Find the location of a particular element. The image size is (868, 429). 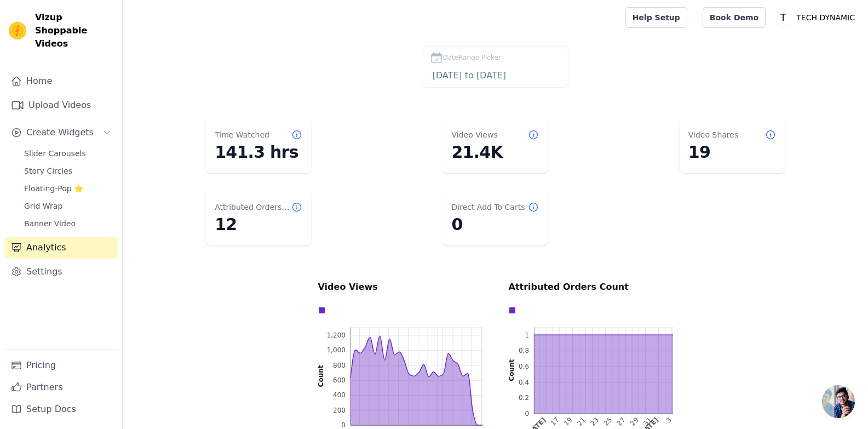

g: Wed Sep 03 2025 00:00:00 GMT+0530 (India Standard Time) is located at coordinates (668, 420).